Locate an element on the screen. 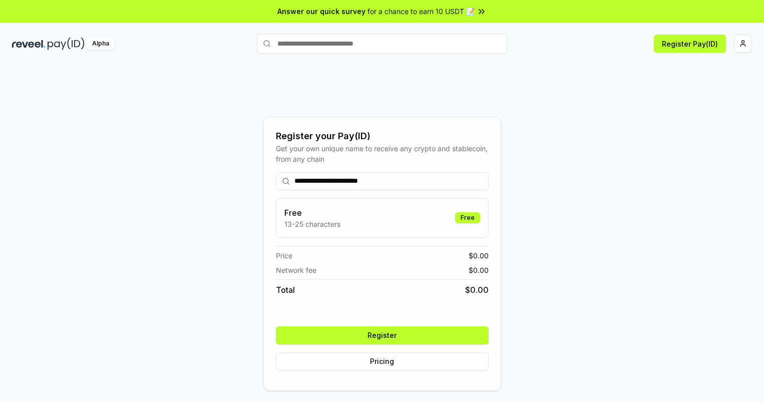 The height and width of the screenshot is (402, 764). span: Network fee is located at coordinates (296, 270).